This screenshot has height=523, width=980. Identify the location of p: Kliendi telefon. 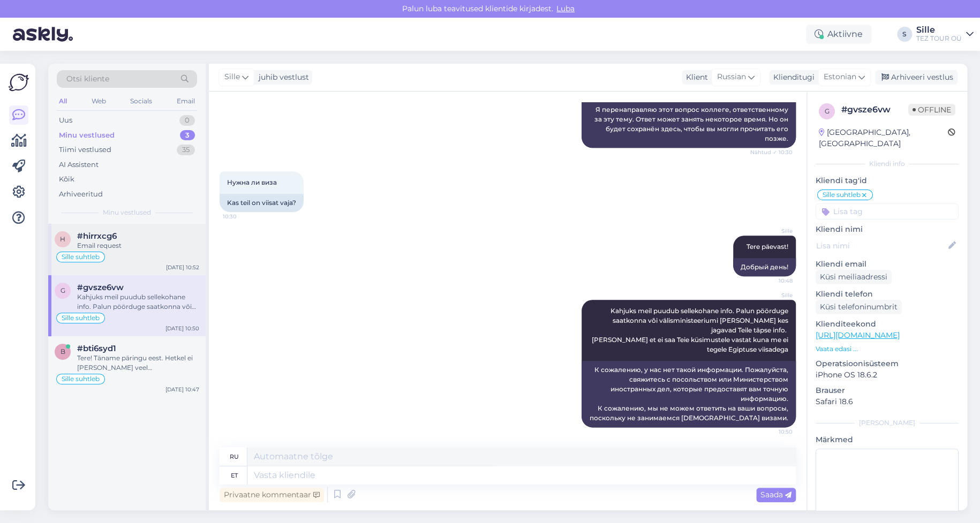
(887, 294).